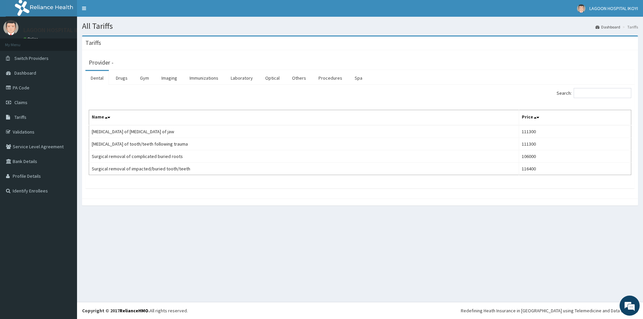  I want to click on span: LAGOON HOSPITAL IKOYI, so click(613, 8).